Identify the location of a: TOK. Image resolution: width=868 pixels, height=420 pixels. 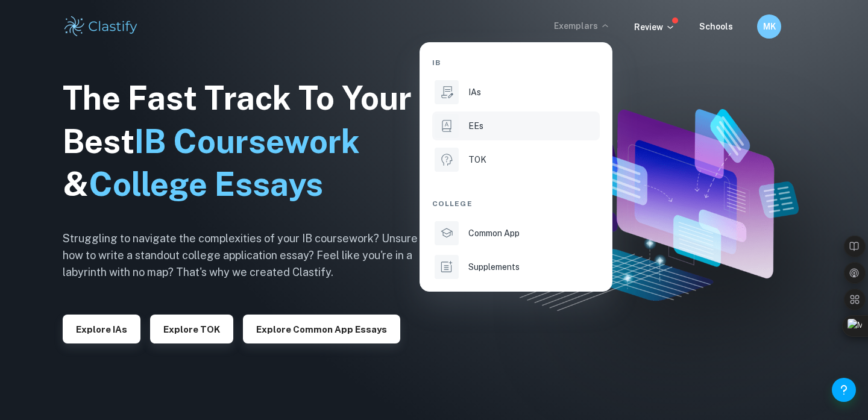
(516, 160).